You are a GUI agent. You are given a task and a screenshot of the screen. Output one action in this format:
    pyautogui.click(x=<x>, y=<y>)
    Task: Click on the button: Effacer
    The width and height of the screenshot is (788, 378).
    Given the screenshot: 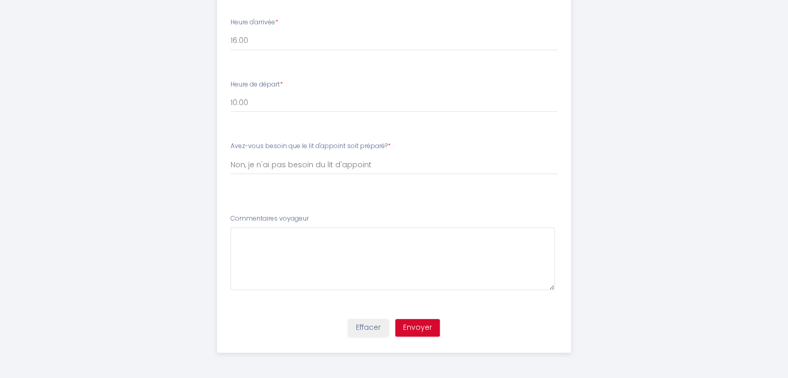 What is the action you would take?
    pyautogui.click(x=368, y=328)
    